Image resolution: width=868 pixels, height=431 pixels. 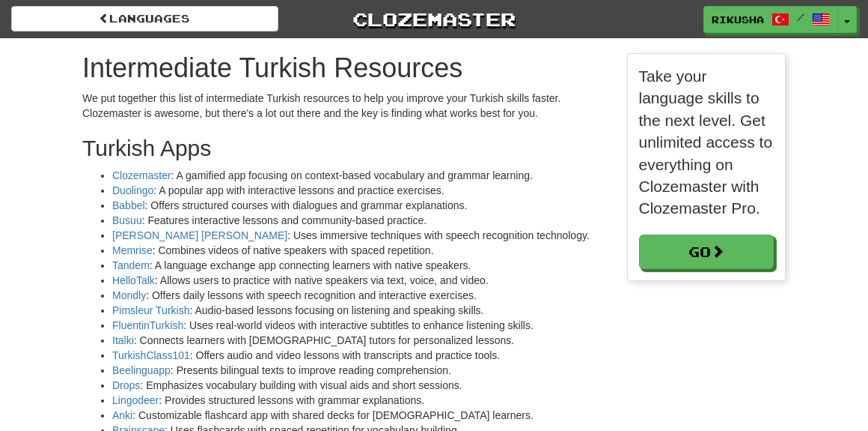 I want to click on a: Mondly, so click(x=129, y=295).